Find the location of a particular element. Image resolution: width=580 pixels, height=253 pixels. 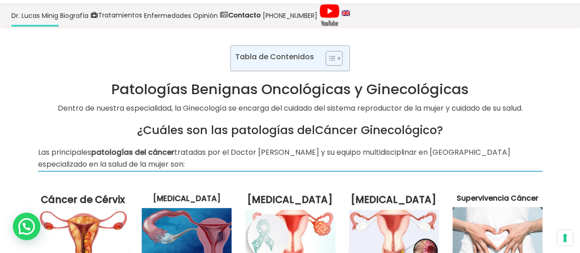

h1: Patologías Benignas Oncológicas y Ginecológicas is located at coordinates (290, 89).